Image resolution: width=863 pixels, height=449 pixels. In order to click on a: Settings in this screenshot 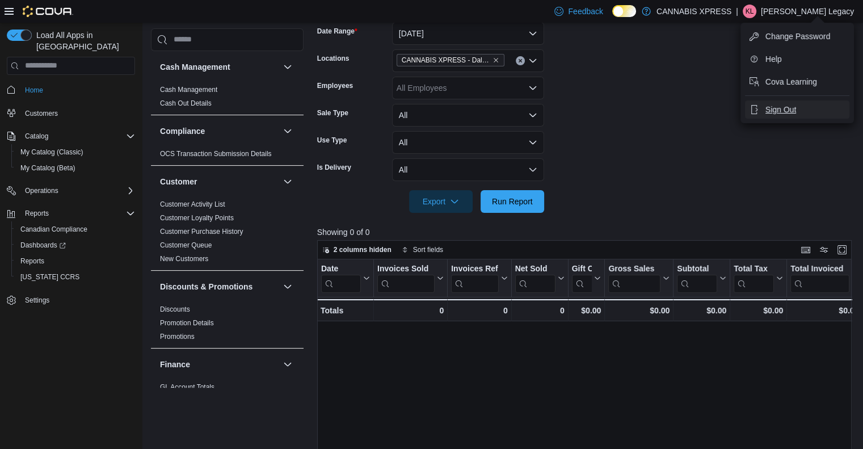, I will do `click(37, 300)`.